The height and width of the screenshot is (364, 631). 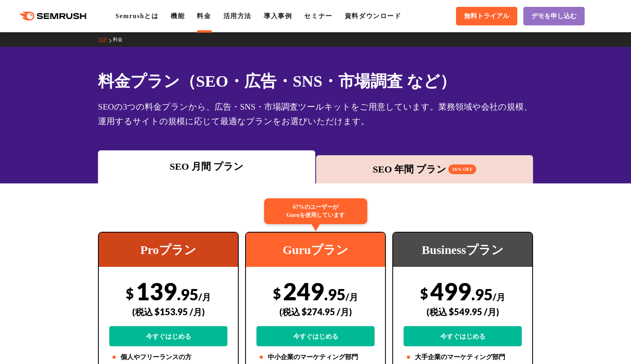 What do you see at coordinates (316, 357) in the screenshot?
I see `li: 中小企業のマーケティング部門` at bounding box center [316, 357].